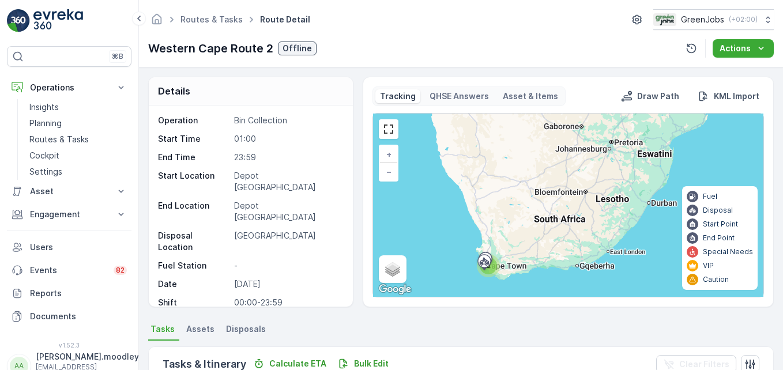 The image size is (783, 370). Describe the element at coordinates (69, 214) in the screenshot. I see `p: Engagement` at that location.